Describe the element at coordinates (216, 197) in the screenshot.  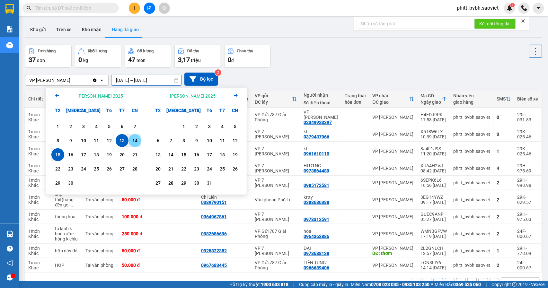
I see `div: Chị Liên` at that location.